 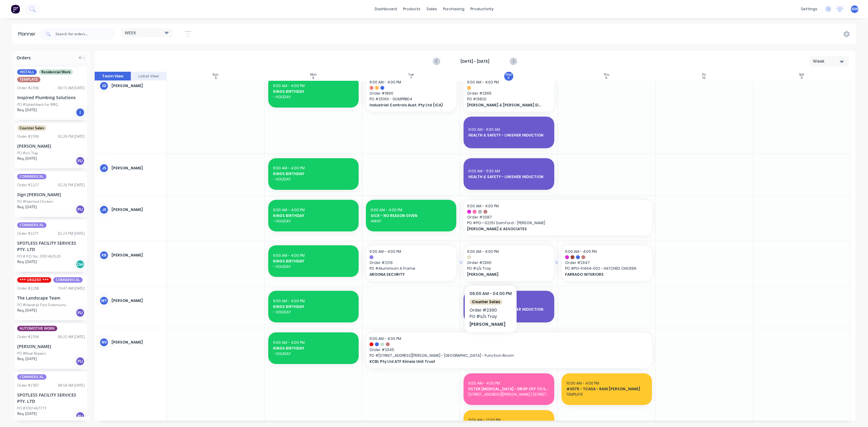 What do you see at coordinates (411, 93) in the screenshot?
I see `span: Order # 1890` at bounding box center [411, 93].